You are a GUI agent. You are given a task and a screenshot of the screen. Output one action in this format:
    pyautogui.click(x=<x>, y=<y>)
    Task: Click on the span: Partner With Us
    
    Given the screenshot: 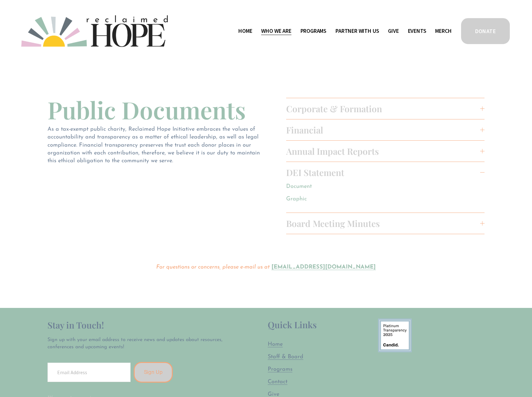 What is the action you would take?
    pyautogui.click(x=357, y=31)
    